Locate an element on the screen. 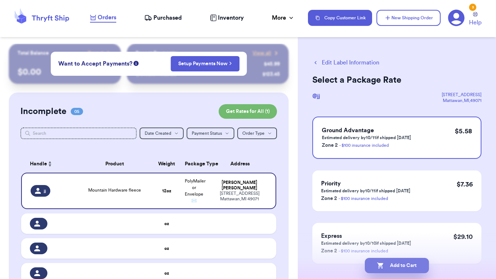 Image resolution: width=496 pixels, height=279 pixels. h2: Select a Package Rate is located at coordinates (397, 80).